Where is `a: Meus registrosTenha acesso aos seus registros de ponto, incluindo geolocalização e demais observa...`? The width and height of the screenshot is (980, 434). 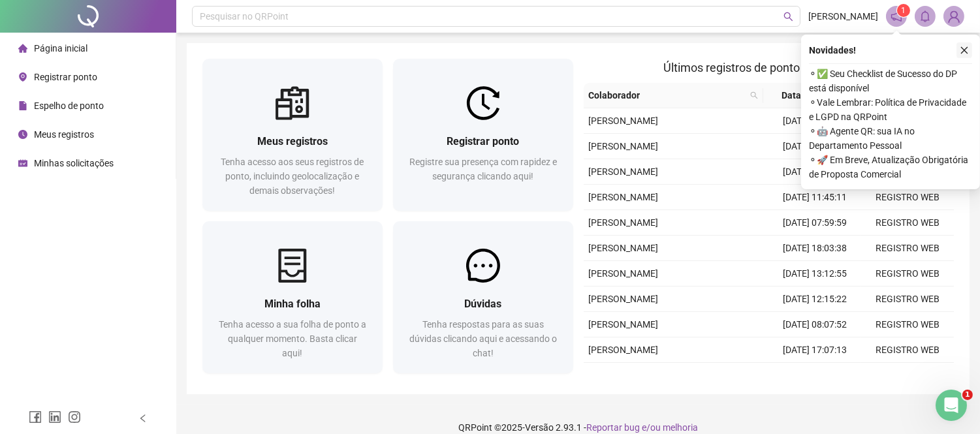 a: Meus registrosTenha acesso aos seus registros de ponto, incluindo geolocalização e demais observa... is located at coordinates (292, 134).